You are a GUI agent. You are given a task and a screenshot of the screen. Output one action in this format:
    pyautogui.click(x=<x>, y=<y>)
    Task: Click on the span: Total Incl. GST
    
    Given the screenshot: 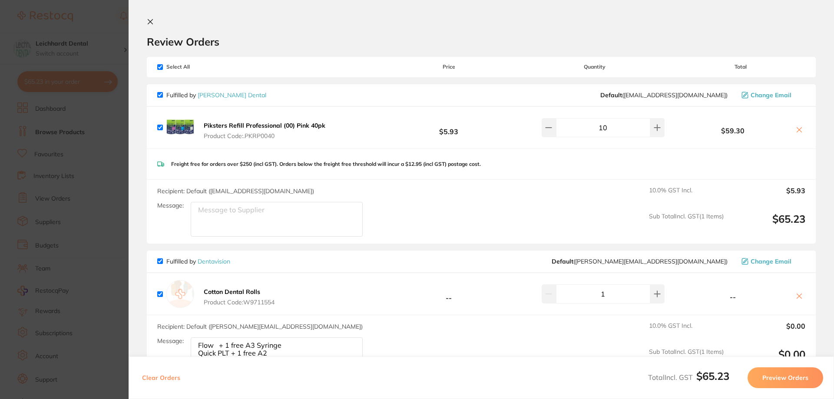 What is the action you would take?
    pyautogui.click(x=688, y=377)
    